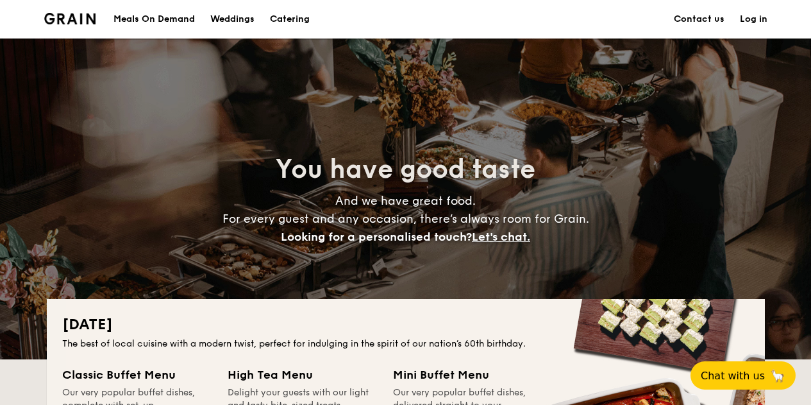  What do you see at coordinates (376, 237) in the screenshot?
I see `span: Looking for a personalised touch?` at bounding box center [376, 237].